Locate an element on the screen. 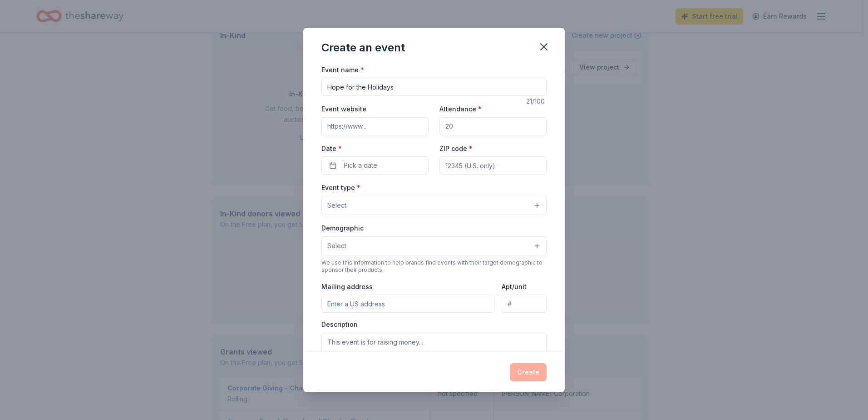  label: Apt/unit is located at coordinates (514, 287).